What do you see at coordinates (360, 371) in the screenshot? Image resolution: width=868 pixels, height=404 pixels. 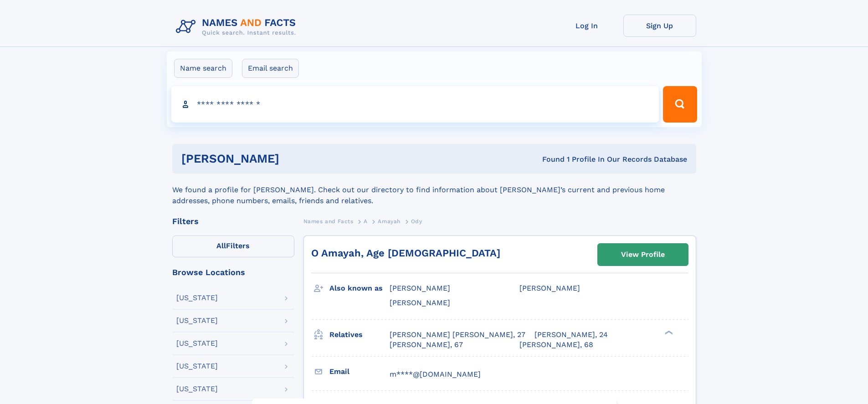 I see `h3: Email` at bounding box center [360, 371].